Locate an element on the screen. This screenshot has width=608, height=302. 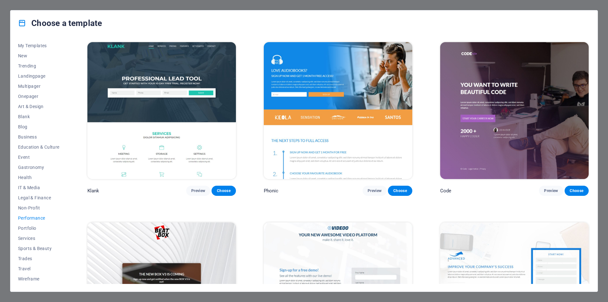
button: Sports & Beauty is located at coordinates (39, 248).